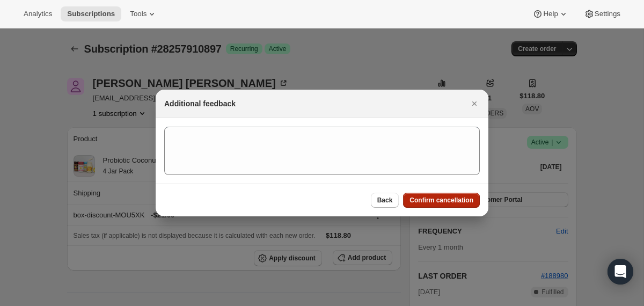  I want to click on span: Back, so click(384, 200).